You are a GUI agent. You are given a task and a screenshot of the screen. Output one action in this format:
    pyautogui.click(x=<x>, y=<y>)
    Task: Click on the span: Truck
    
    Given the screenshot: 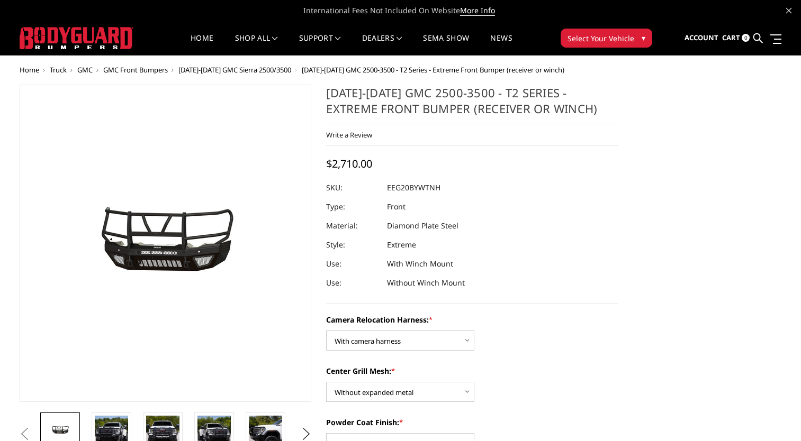 What is the action you would take?
    pyautogui.click(x=58, y=70)
    